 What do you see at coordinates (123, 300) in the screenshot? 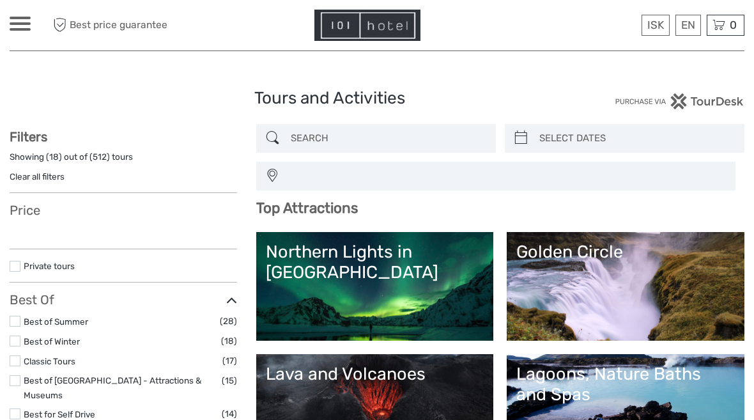
I see `h3: Best Of` at bounding box center [123, 300].